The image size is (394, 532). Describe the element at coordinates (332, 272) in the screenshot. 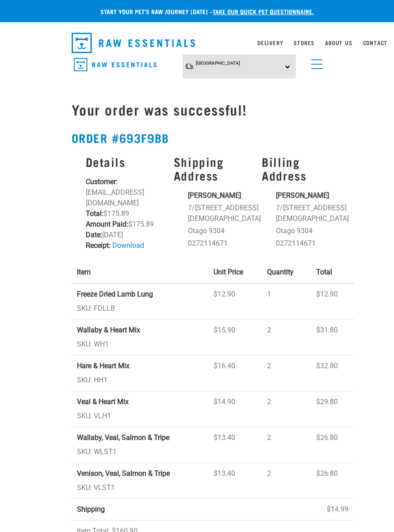

I see `th: Total` at that location.